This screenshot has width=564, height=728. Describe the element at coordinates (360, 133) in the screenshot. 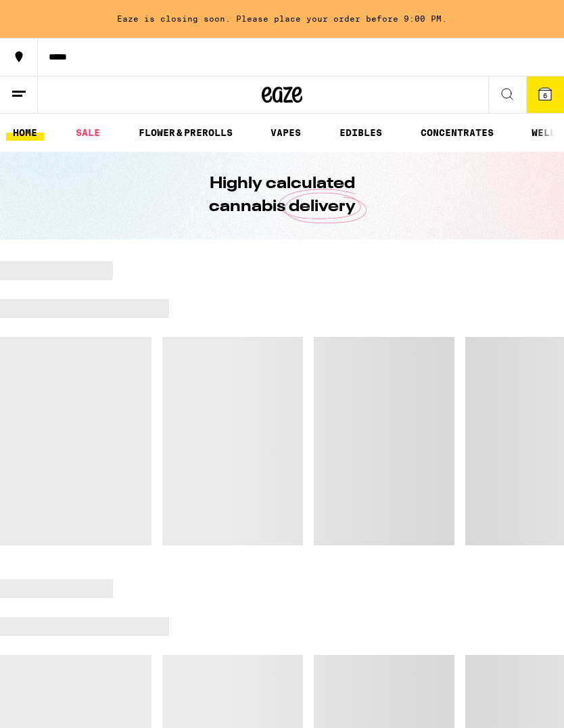

I see `a: EDIBLES` at that location.